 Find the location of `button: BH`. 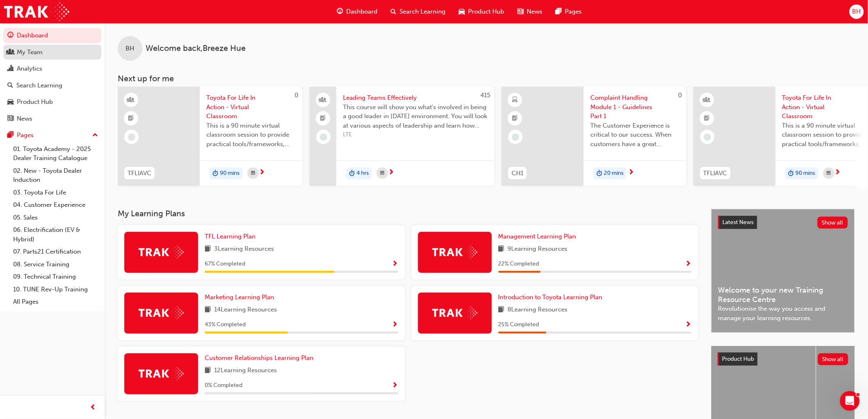

button: BH is located at coordinates (856, 12).